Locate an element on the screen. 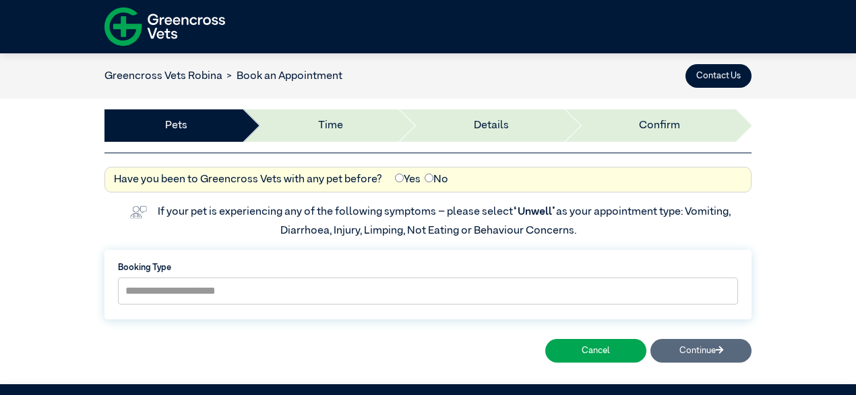 The height and width of the screenshot is (395, 856). a: Greencross Vets Robina is located at coordinates (163, 76).